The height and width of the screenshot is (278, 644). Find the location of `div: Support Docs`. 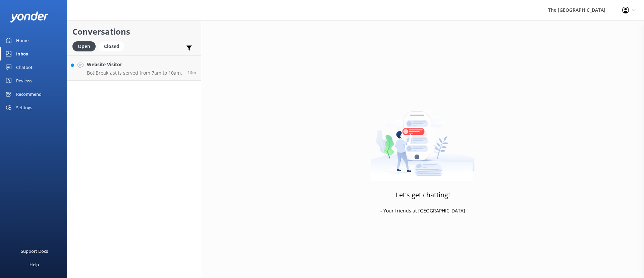

div: Support Docs is located at coordinates (34, 251).